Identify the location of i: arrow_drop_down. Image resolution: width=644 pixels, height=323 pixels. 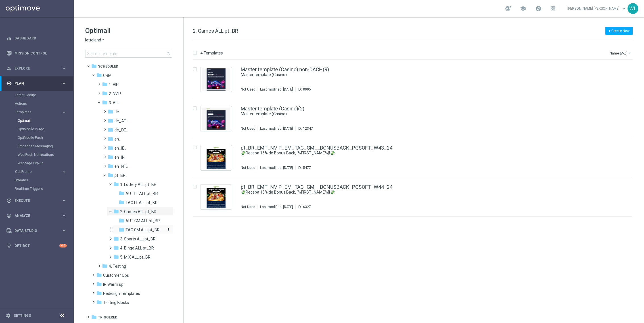
(103, 40).